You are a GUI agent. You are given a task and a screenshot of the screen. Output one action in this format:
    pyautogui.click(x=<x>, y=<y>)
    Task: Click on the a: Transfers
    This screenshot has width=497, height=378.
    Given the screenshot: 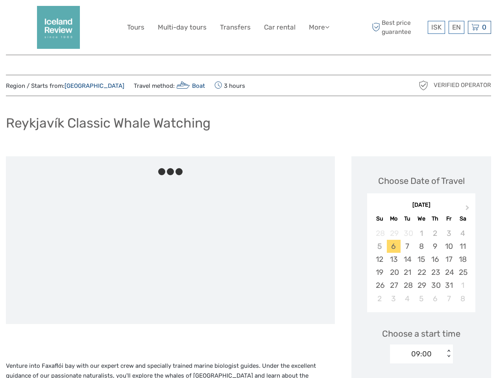 What is the action you would take?
    pyautogui.click(x=235, y=27)
    